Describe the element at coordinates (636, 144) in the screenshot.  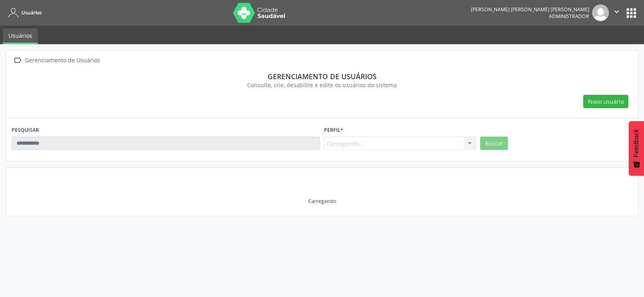
I see `span: Feedback` at that location.